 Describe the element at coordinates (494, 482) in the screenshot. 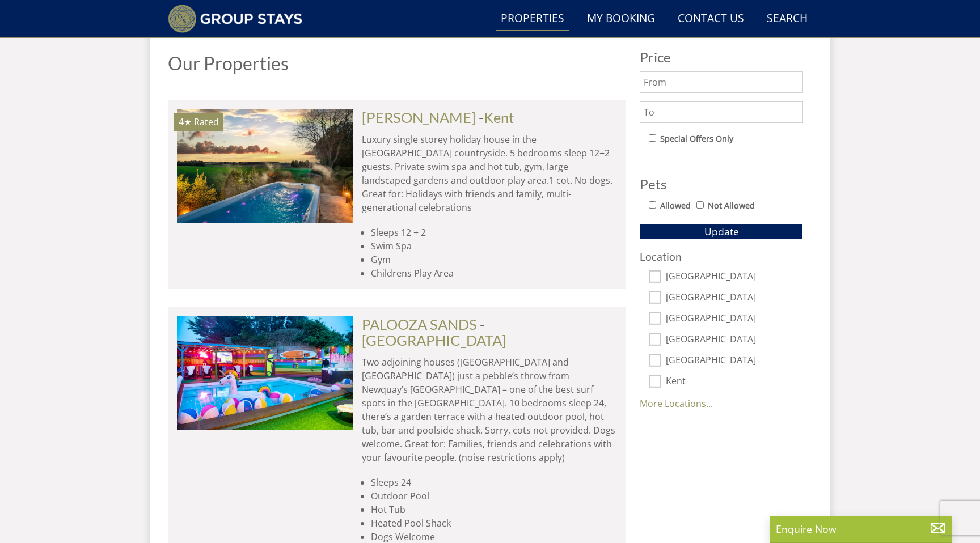

I see `li: Sleeps 24` at that location.